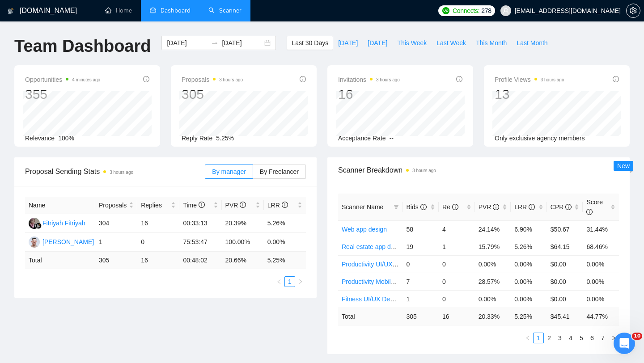 The image size is (644, 363). I want to click on li: 2, so click(549, 338).